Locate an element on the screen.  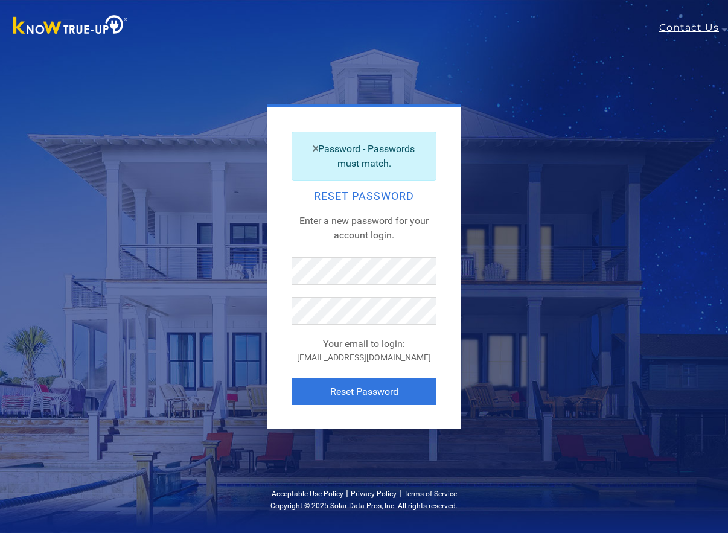
img: Know True-Up is located at coordinates (71, 26).